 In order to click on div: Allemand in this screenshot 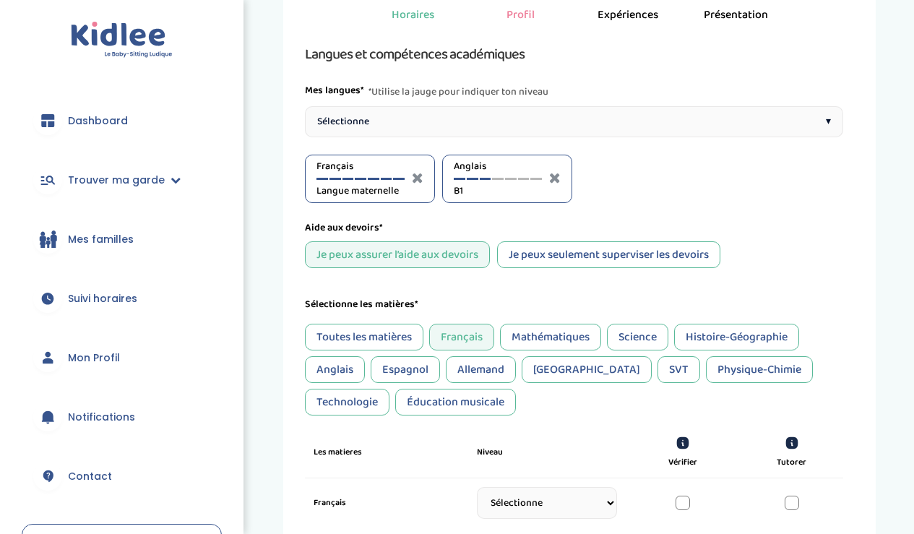, I will do `click(481, 369)`.